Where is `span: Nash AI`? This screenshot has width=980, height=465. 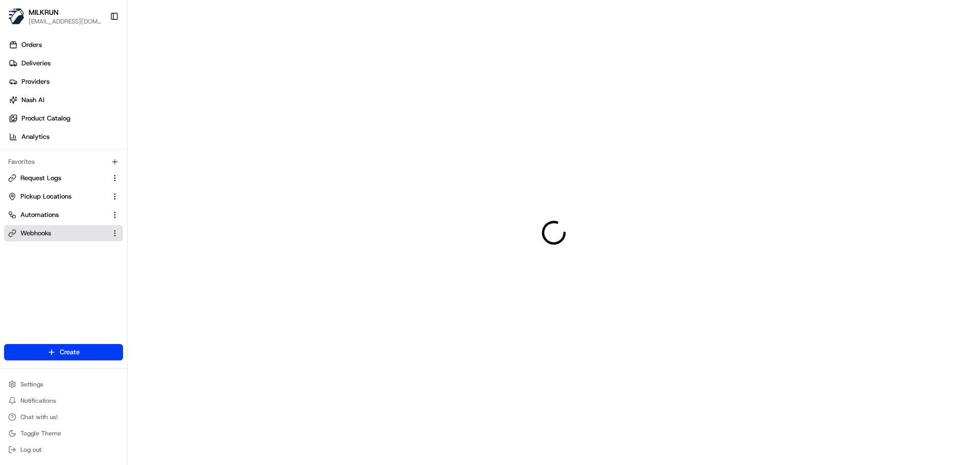
span: Nash AI is located at coordinates (33, 100).